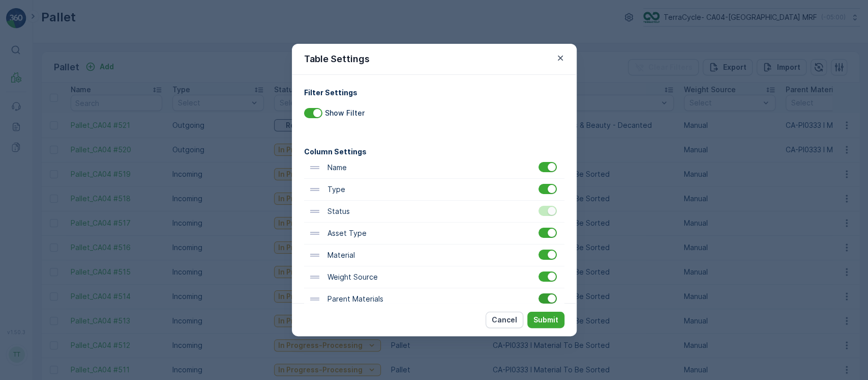 The image size is (868, 380). What do you see at coordinates (546, 319) in the screenshot?
I see `p: Submit` at bounding box center [546, 319].